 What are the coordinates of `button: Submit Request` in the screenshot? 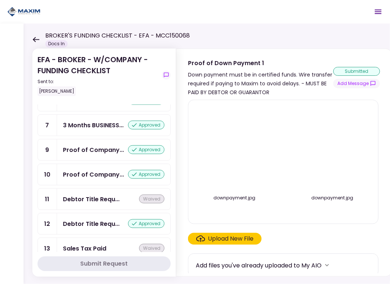 It's located at (104, 263).